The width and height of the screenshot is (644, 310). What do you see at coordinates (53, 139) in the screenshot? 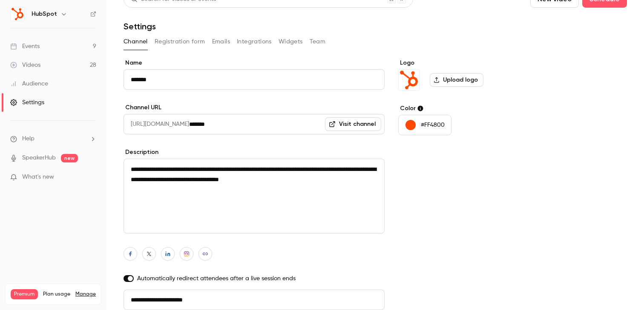
I see `li: help-dropdown-opener` at bounding box center [53, 139].